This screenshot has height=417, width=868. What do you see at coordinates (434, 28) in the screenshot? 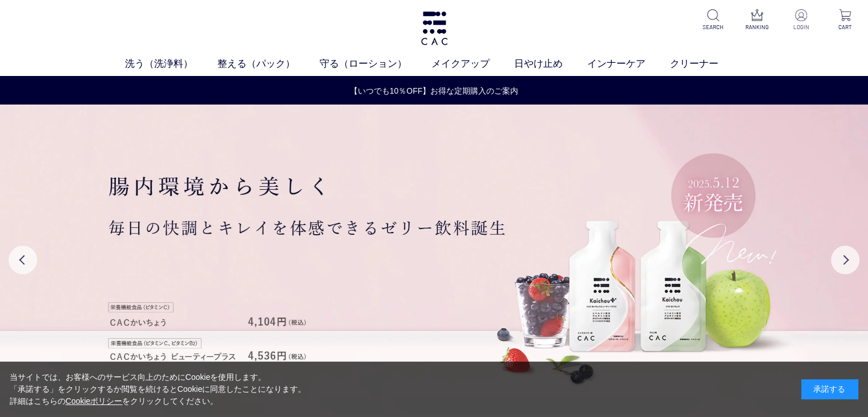
I see `img: logo` at bounding box center [434, 28].